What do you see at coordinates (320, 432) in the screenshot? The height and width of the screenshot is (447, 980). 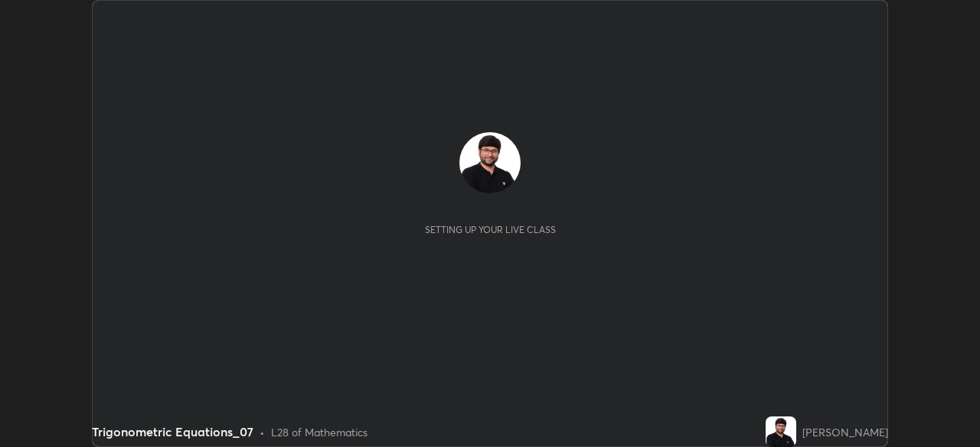 I see `div: L28 of Mathematics` at bounding box center [320, 432].